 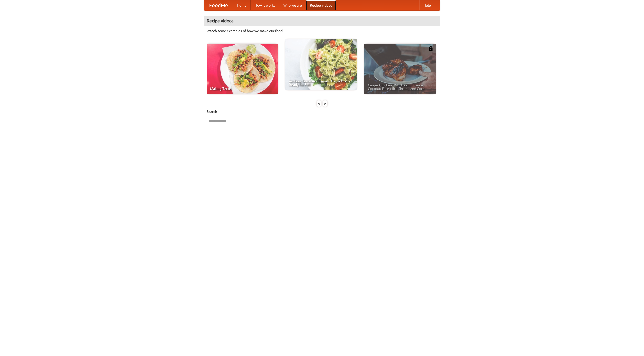 What do you see at coordinates (322, 31) in the screenshot?
I see `p: Watch some examples of how we make our food!` at bounding box center [322, 31].